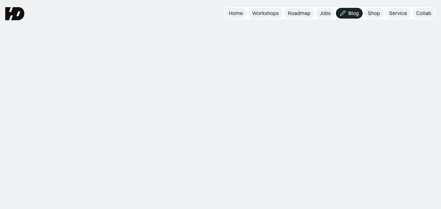 The width and height of the screenshot is (441, 209). I want to click on a: Collab, so click(424, 13).